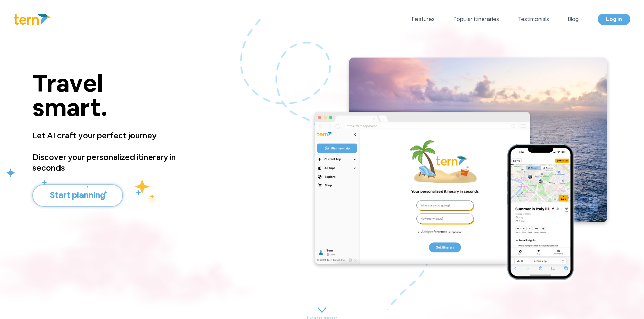 The height and width of the screenshot is (319, 644). Describe the element at coordinates (476, 19) in the screenshot. I see `a: Popular itineraries` at that location.